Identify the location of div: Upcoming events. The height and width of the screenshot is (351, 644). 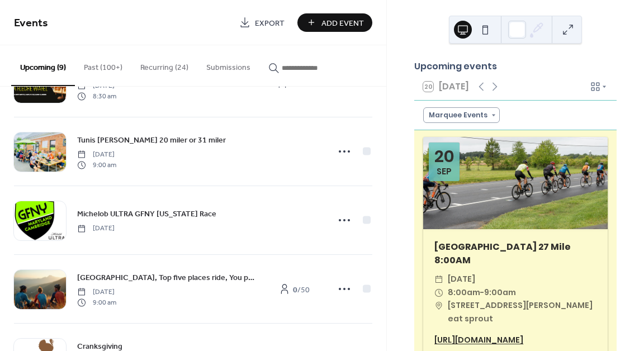
(516, 66).